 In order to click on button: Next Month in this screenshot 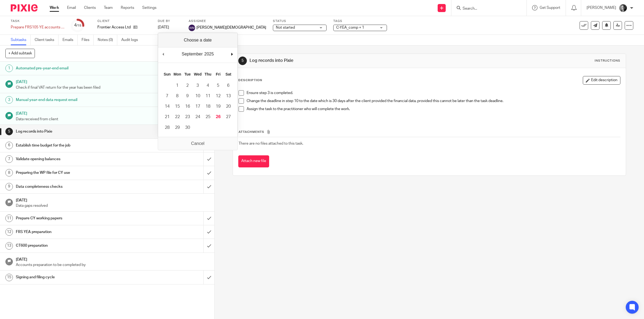, I will do `click(232, 54)`.